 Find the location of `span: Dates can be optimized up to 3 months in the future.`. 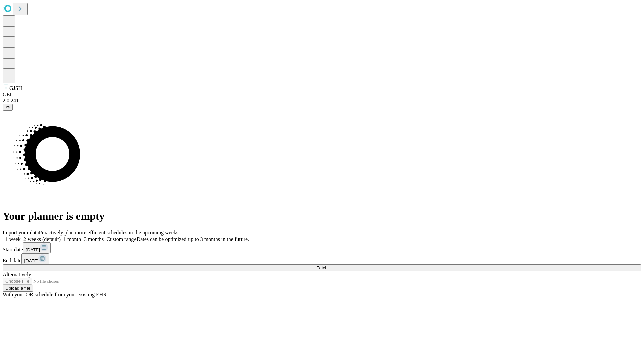

span: Dates can be optimized up to 3 months in the future. is located at coordinates (192, 239).